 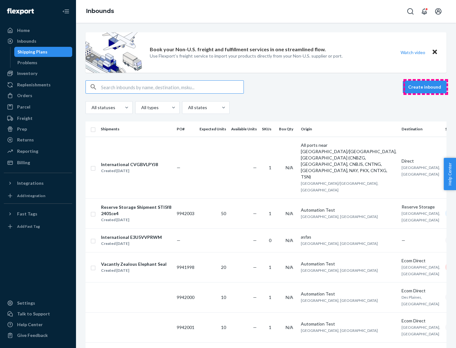 What do you see at coordinates (25, 118) in the screenshot?
I see `div: Freight` at bounding box center [25, 118].